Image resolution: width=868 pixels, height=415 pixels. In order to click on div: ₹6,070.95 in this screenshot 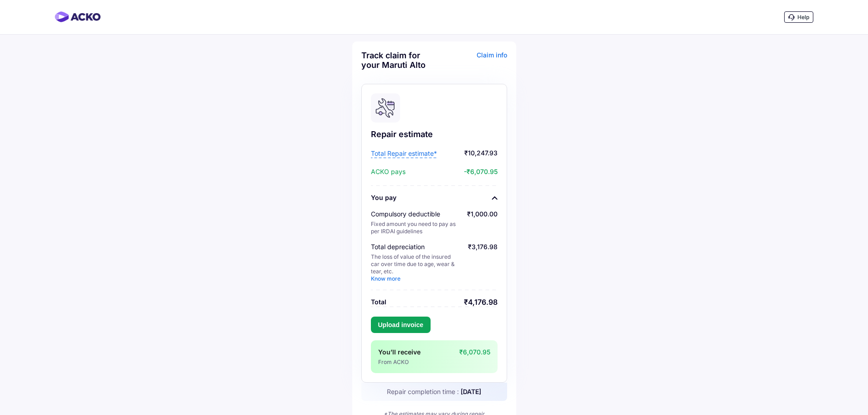, I will do `click(475, 357)`.